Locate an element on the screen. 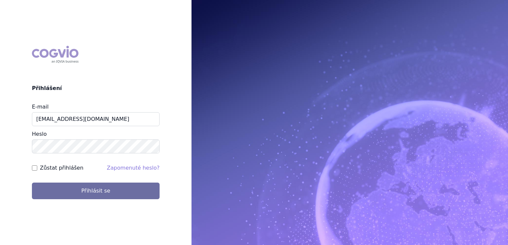 The width and height of the screenshot is (508, 245). h2: Přihlášení is located at coordinates (96, 88).